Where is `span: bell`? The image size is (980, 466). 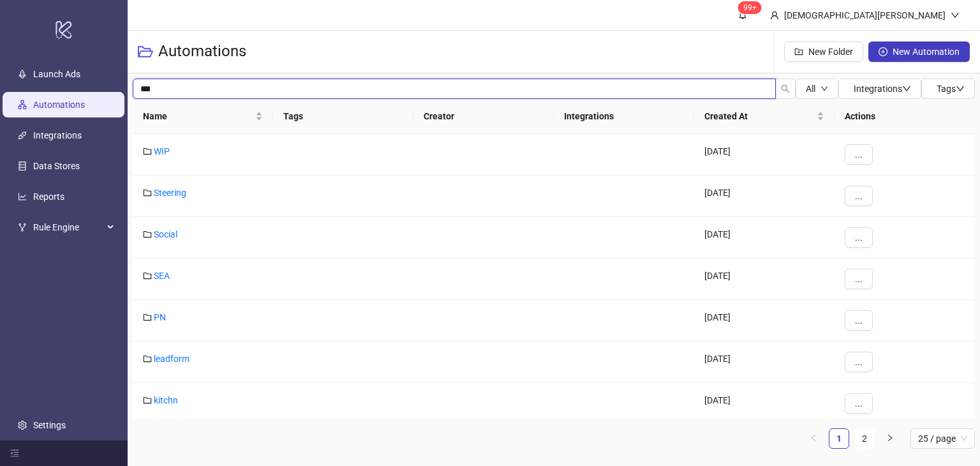
span: bell is located at coordinates (743, 15).